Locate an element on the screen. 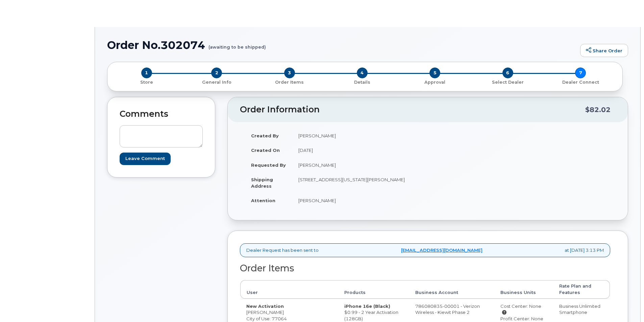 This screenshot has width=644, height=322. span: 4 is located at coordinates (363, 73).